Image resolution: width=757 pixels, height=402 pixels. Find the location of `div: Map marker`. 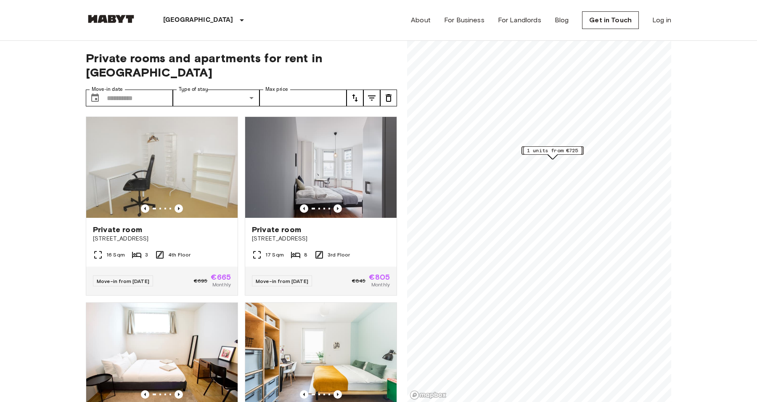

div: Map marker is located at coordinates (553, 153).